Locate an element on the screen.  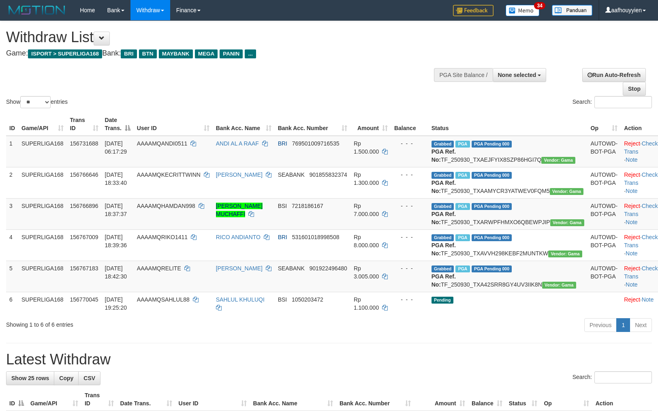
td: TF_250930_TXA42SRR8GY4UV3IIK8N is located at coordinates (508, 276).